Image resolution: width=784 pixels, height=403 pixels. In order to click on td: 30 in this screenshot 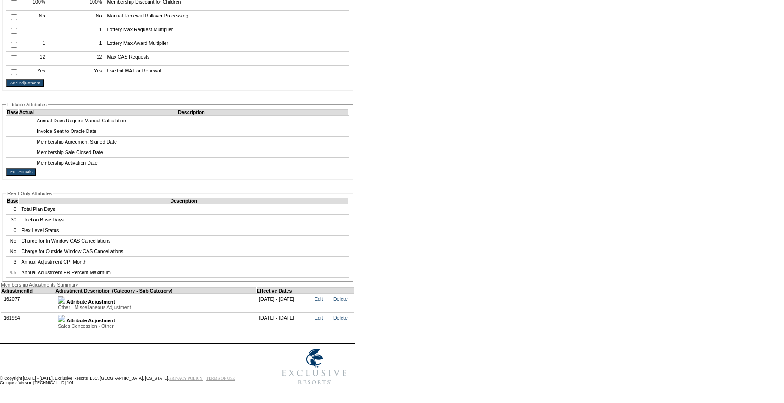, I will do `click(13, 220)`.